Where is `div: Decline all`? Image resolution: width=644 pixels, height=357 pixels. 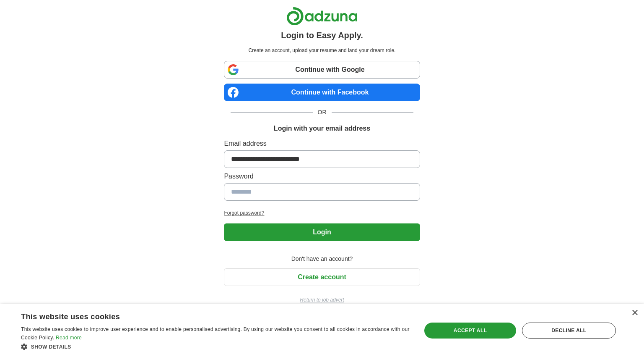 div: Decline all is located at coordinates (569, 330).